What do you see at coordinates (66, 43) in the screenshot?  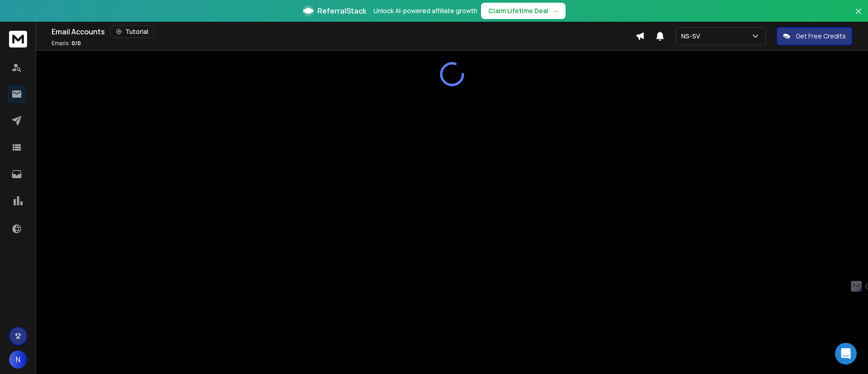 I see `p: Emails :` at bounding box center [66, 43].